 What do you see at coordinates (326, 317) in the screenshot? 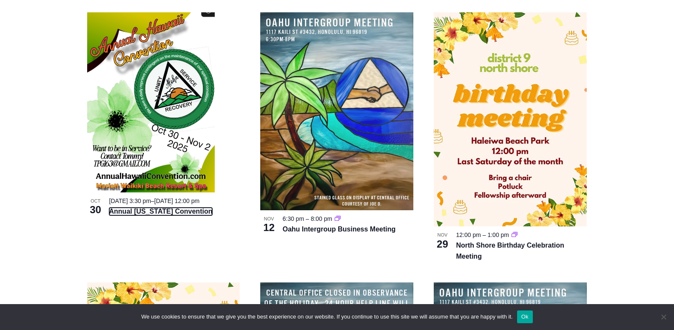
I see `span: We use cookies to ensure that we give you the best experience on our website. If you continue to ...` at bounding box center [326, 317].